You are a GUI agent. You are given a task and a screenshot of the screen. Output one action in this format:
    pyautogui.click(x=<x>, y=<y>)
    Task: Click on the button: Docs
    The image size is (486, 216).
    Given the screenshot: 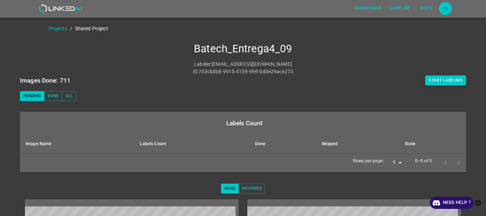 What is the action you would take?
    pyautogui.click(x=426, y=8)
    